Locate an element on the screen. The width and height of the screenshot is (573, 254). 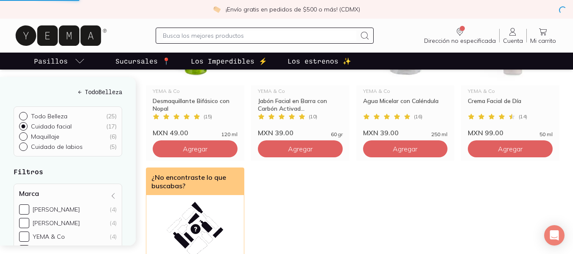
a: Sucursales 📍 is located at coordinates (143, 61).